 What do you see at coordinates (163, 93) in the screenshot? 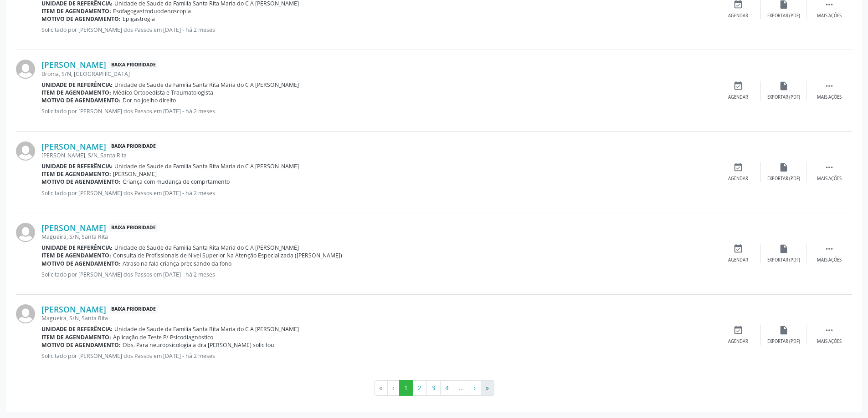
I see `span: Médico Ortopedista e Traumatologista` at bounding box center [163, 93].